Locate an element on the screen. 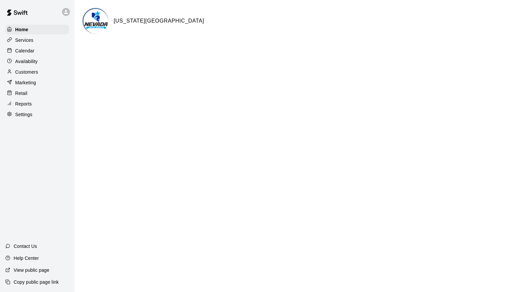 The height and width of the screenshot is (292, 509). p: Settings is located at coordinates (24, 114).